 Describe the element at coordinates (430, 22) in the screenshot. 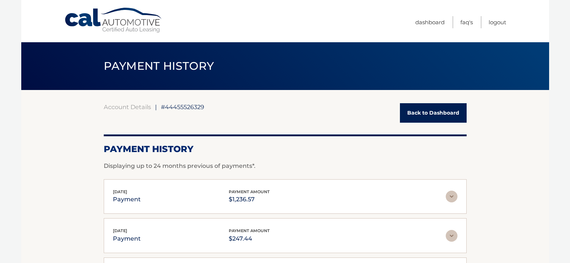

I see `a: Dashboard` at that location.